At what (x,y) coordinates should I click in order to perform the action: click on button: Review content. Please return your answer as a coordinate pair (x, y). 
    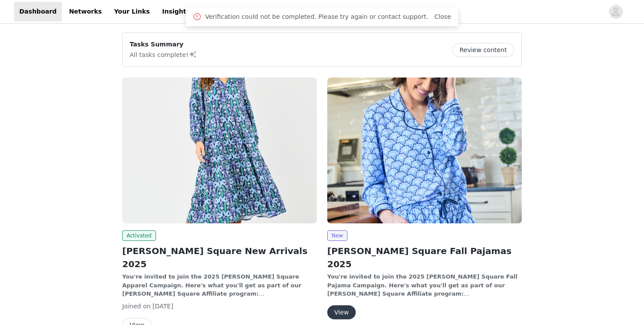
    Looking at the image, I should click on (484, 50).